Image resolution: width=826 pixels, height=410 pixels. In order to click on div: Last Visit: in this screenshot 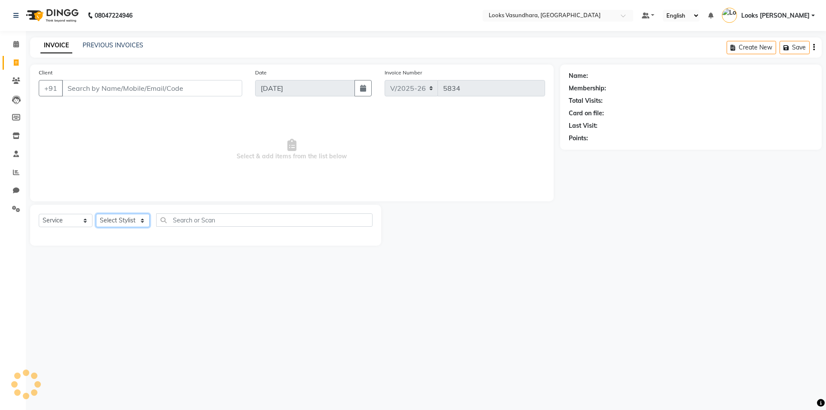, I will do `click(583, 126)`.